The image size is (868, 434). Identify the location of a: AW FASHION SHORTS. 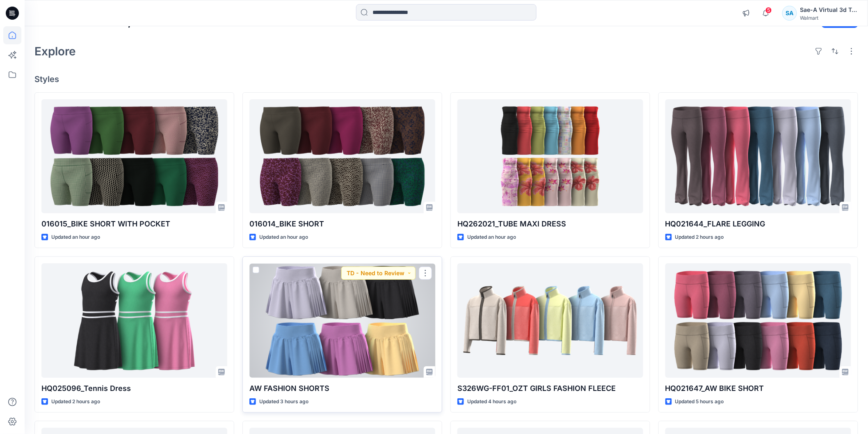
(342, 320).